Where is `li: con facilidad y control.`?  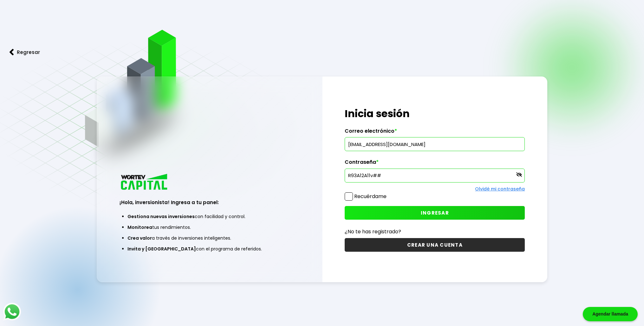
li: con facilidad y control. is located at coordinates (210, 216).